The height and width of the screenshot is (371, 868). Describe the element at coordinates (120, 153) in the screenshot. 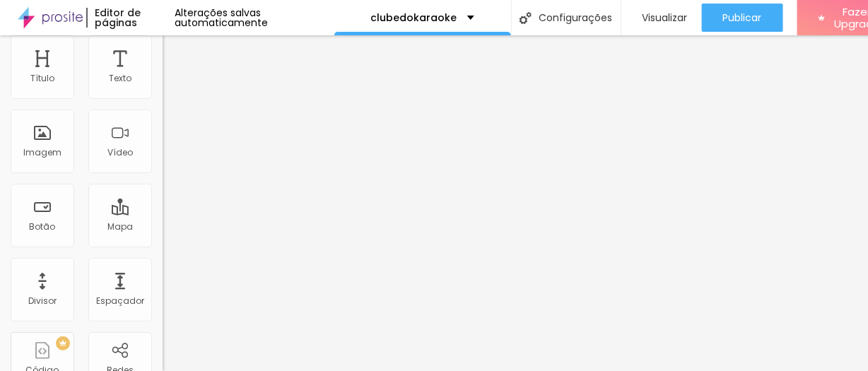

I see `div: Vídeo` at that location.